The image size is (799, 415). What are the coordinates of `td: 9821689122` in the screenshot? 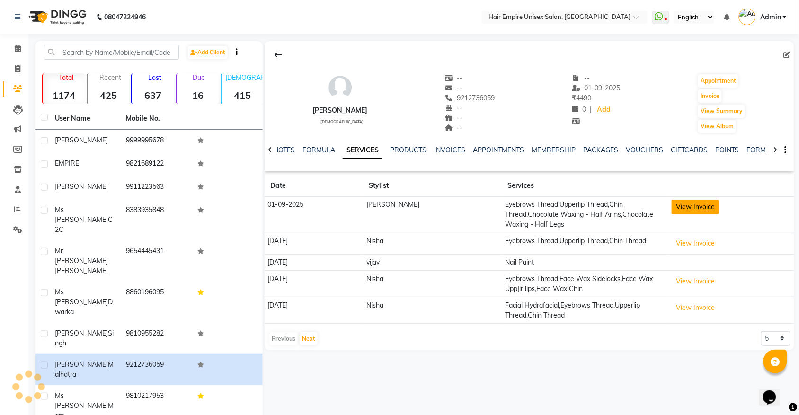 It's located at (156, 164).